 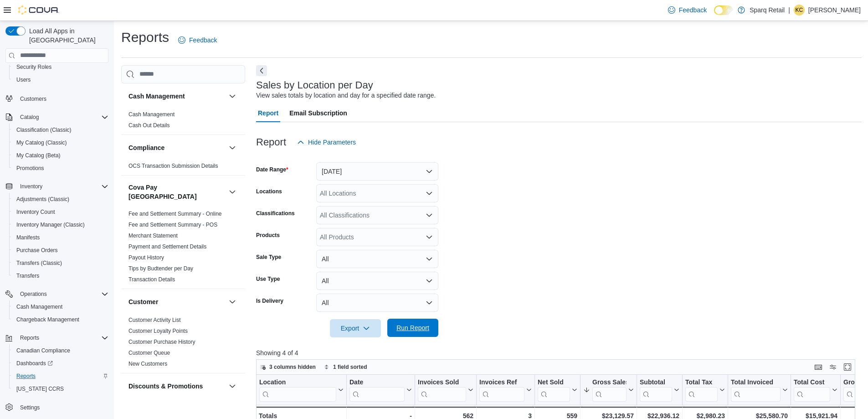 What do you see at coordinates (33, 294) in the screenshot?
I see `button: Operations` at bounding box center [33, 294].